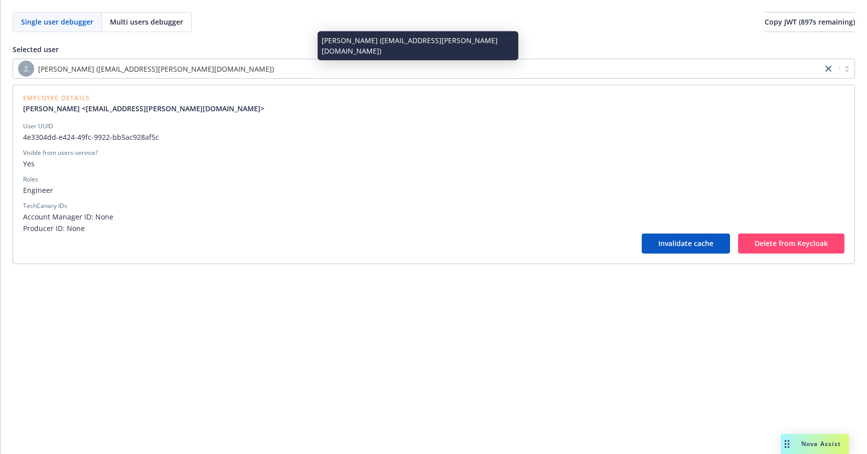 The image size is (867, 454). What do you see at coordinates (828, 69) in the screenshot?
I see `a: close` at bounding box center [828, 69].